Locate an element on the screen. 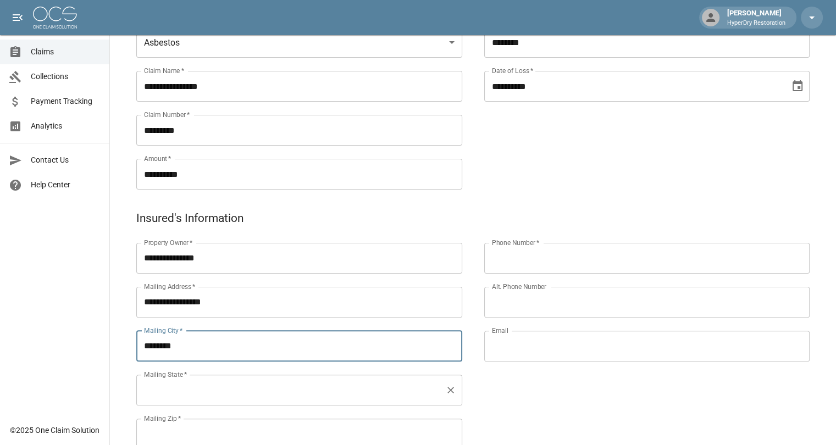 Image resolution: width=836 pixels, height=445 pixels. button: Clear is located at coordinates (451, 390).